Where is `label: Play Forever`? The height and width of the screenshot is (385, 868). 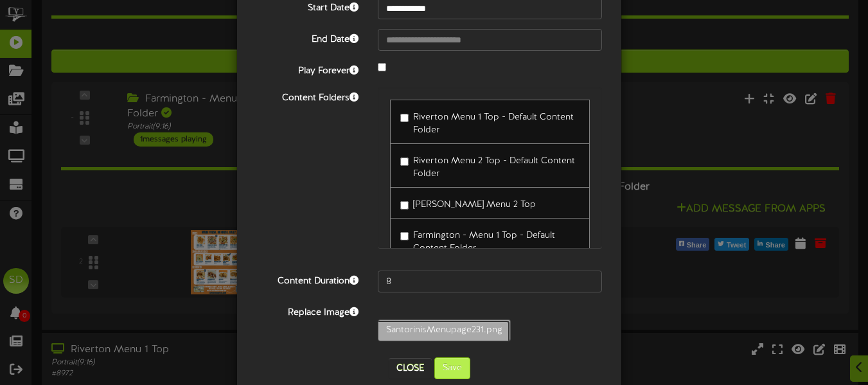
label: Play Forever is located at coordinates (307, 69).